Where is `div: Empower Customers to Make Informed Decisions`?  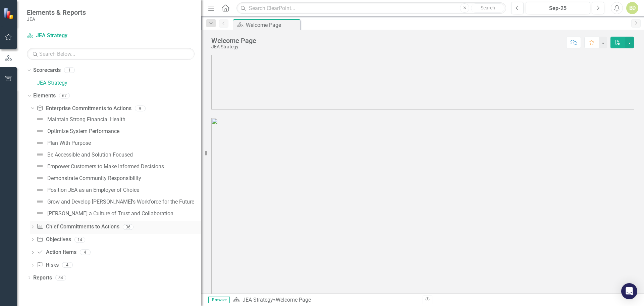
div: Empower Customers to Make Informed Decisions is located at coordinates (106, 167).